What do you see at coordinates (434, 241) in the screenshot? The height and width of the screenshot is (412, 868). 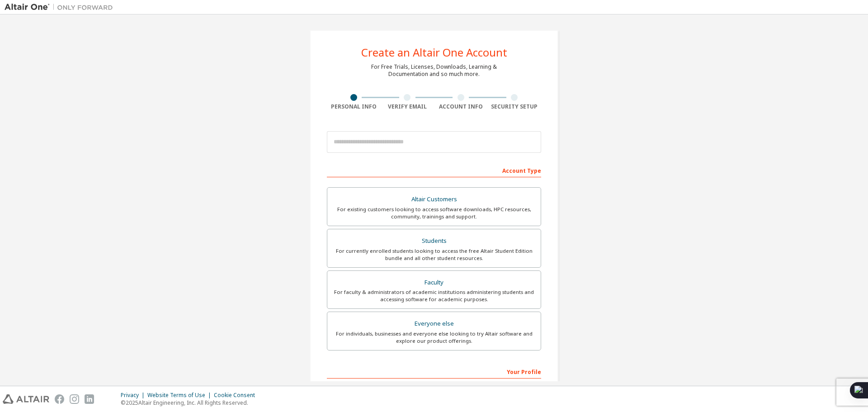 I see `div: Students` at bounding box center [434, 241].